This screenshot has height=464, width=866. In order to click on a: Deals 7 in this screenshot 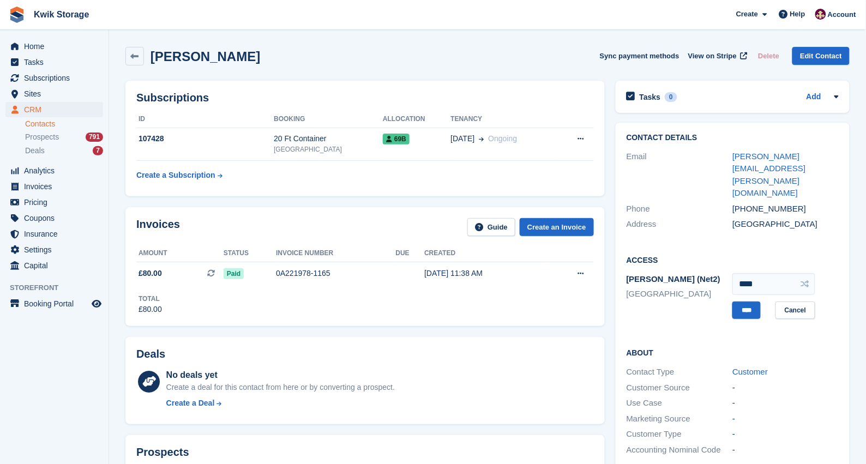, I will do `click(64, 150)`.